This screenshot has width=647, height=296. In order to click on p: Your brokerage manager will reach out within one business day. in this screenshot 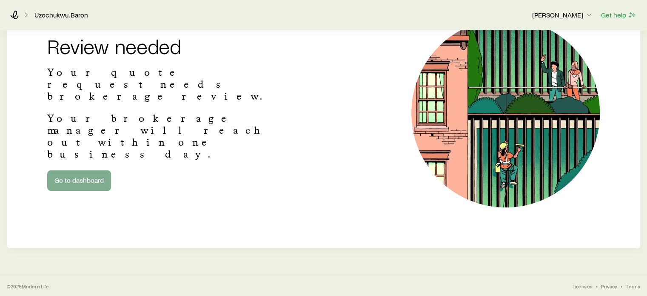, I will do `click(162, 136)`.